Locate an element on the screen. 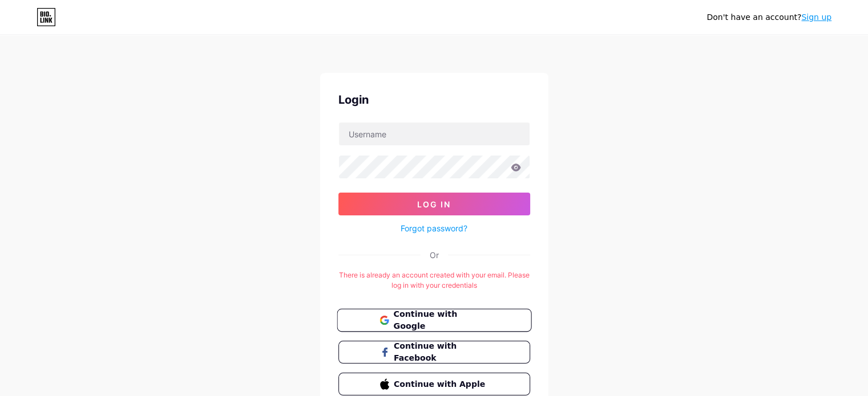 The width and height of the screenshot is (868, 396). div: Don't have an account? is located at coordinates (769, 17).